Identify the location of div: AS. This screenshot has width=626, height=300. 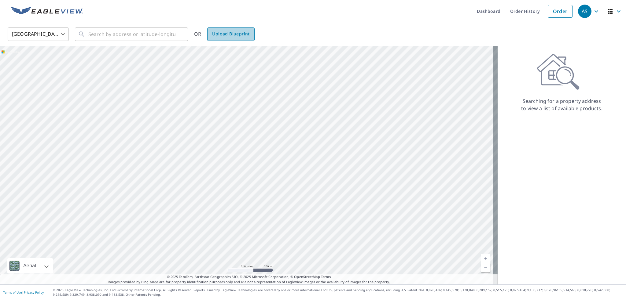
(584, 11).